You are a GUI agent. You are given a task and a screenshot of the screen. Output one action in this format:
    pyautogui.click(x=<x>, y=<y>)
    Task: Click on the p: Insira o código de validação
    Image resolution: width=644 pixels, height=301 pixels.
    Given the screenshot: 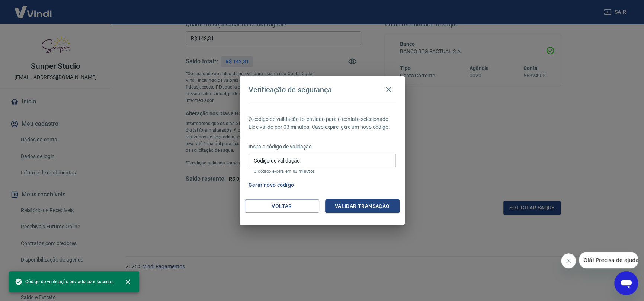 What is the action you would take?
    pyautogui.click(x=322, y=147)
    